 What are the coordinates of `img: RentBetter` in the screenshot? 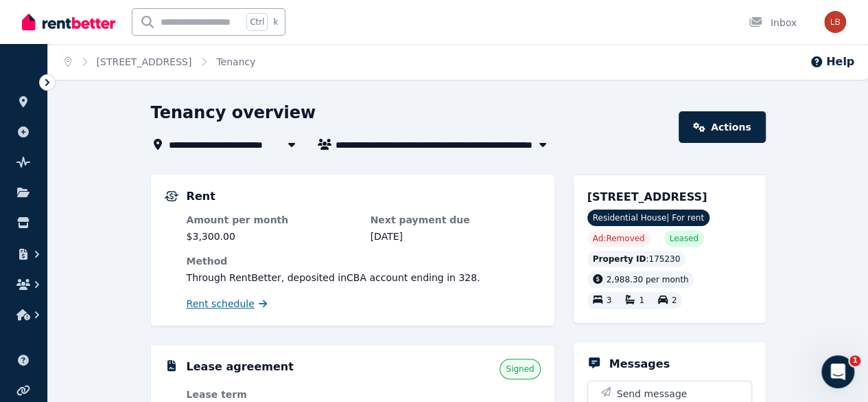 It's located at (69, 22).